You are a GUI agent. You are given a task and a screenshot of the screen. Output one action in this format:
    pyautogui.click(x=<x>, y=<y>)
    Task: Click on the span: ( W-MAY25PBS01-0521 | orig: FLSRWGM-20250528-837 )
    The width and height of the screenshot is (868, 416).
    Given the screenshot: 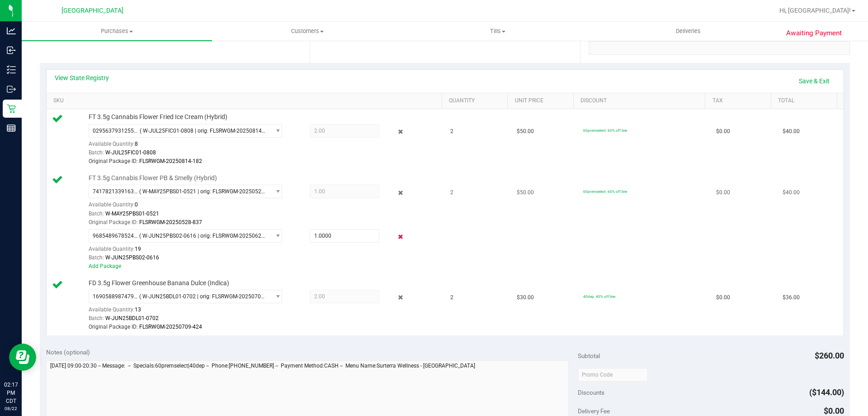 What is the action you would take?
    pyautogui.click(x=203, y=191)
    